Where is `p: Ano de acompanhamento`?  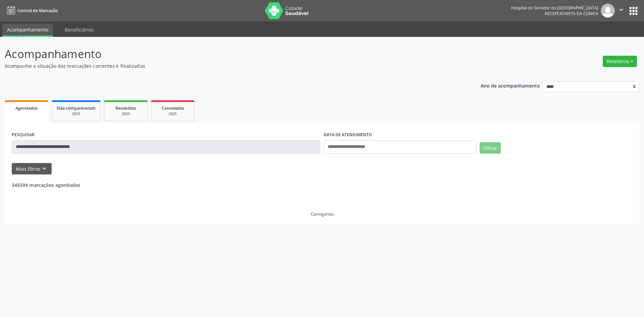
p: Ano de acompanhamento is located at coordinates (511, 85).